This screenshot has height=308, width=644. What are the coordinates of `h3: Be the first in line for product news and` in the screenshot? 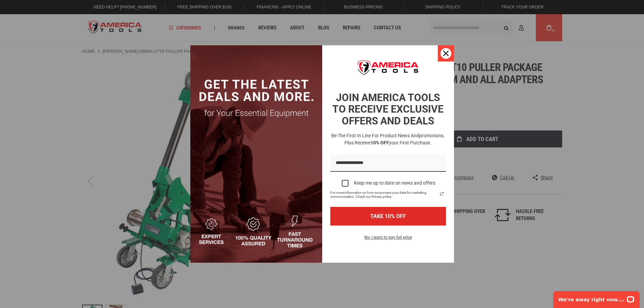 It's located at (388, 139).